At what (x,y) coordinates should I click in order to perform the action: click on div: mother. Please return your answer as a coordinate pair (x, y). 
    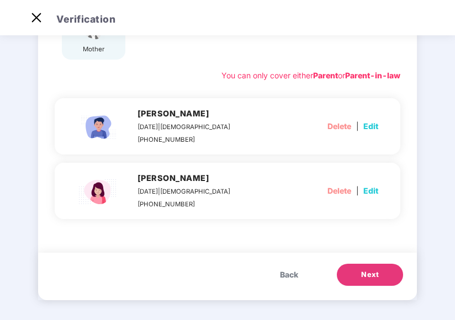
    Looking at the image, I should click on (93, 49).